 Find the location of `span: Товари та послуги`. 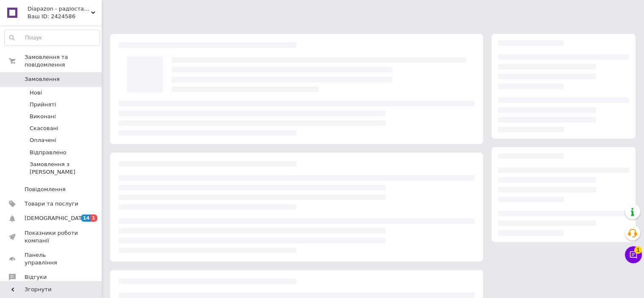

span: Товари та послуги is located at coordinates (51, 204).